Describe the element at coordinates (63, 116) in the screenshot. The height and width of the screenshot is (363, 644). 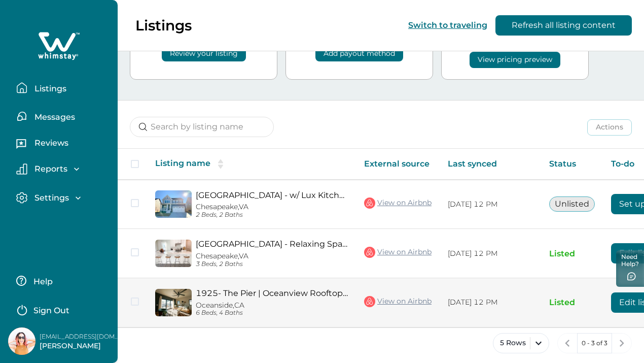
I see `button: Messages` at that location.